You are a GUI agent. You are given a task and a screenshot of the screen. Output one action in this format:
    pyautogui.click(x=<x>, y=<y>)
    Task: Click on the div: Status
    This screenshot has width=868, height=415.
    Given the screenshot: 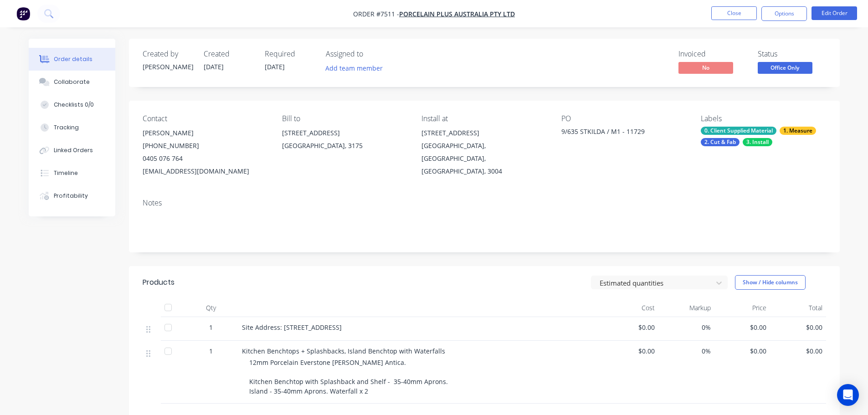 What is the action you would take?
    pyautogui.click(x=792, y=54)
    